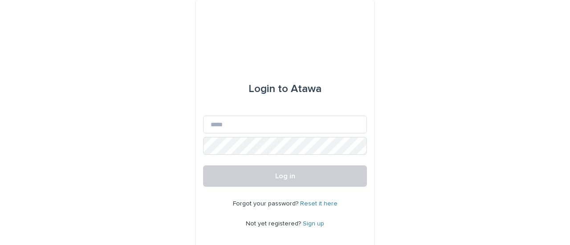 This screenshot has height=245, width=570. Describe the element at coordinates (319, 204) in the screenshot. I see `a: Reset it here` at that location.